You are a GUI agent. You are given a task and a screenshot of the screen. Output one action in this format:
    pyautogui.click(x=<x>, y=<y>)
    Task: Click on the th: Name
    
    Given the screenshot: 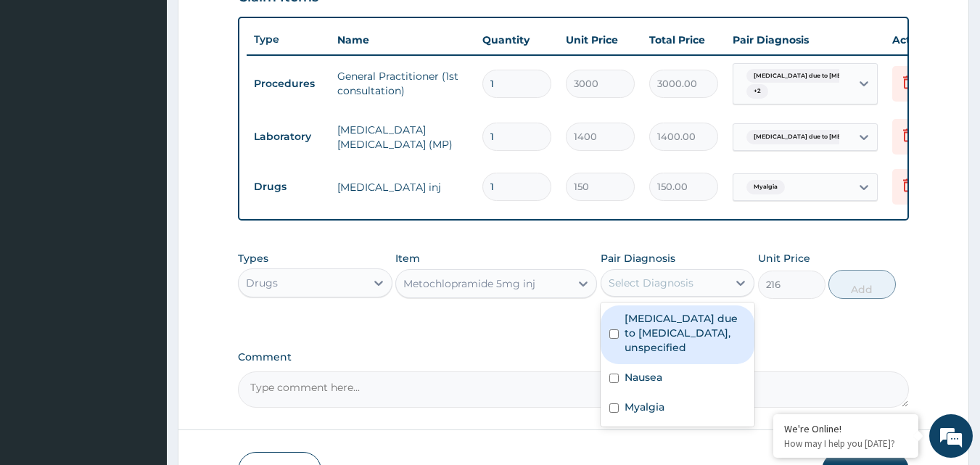 What is the action you would take?
    pyautogui.click(x=403, y=40)
    